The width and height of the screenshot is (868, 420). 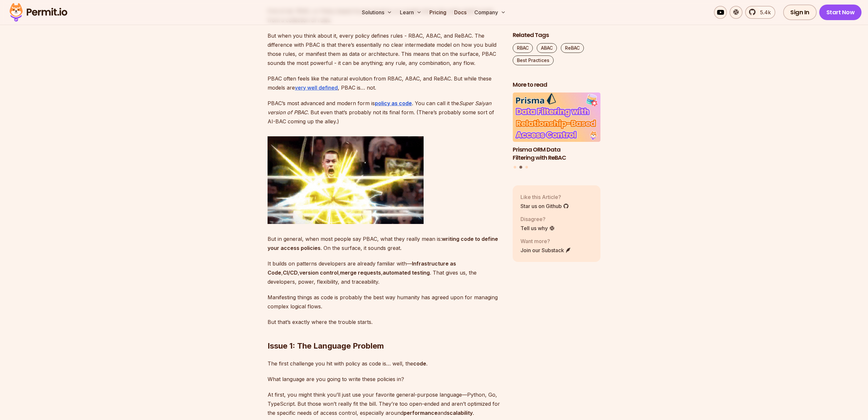 What do you see at coordinates (420, 413) in the screenshot?
I see `strong: performance` at bounding box center [420, 413].